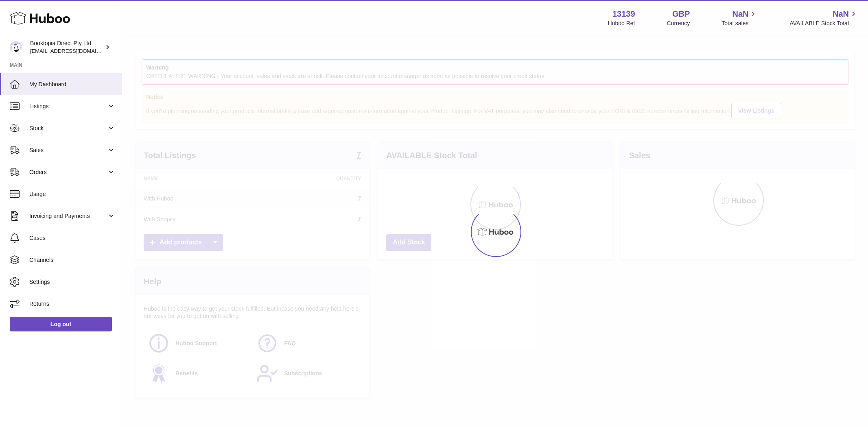  I want to click on span: Sales, so click(68, 150).